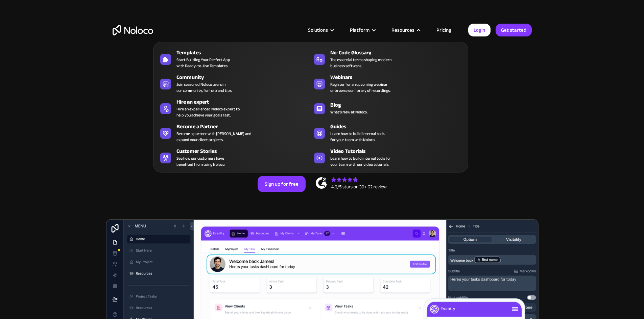 This screenshot has height=319, width=644. I want to click on span: The essential terms shaping modern business software., so click(361, 63).